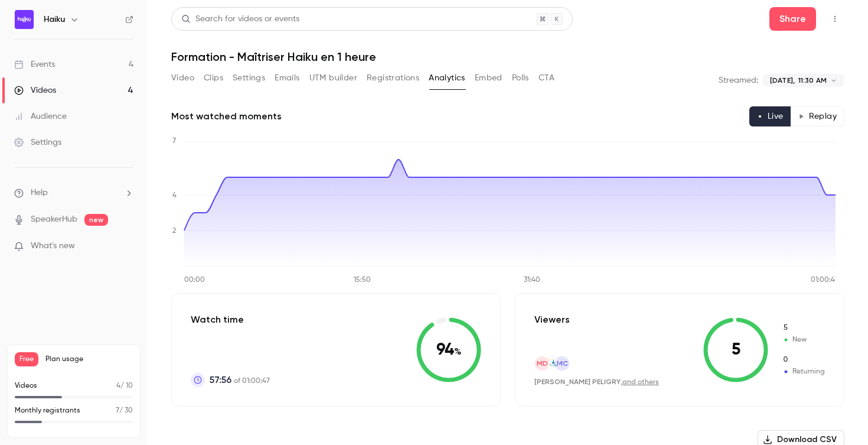 The image size is (868, 445). What do you see at coordinates (195, 280) in the screenshot?
I see `tspan: 00:00` at bounding box center [195, 280].